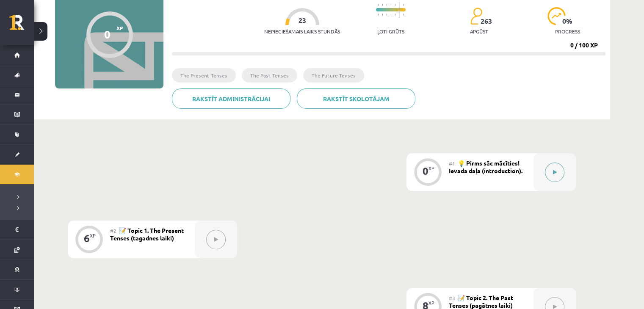 Image resolution: width=644 pixels, height=309 pixels. Describe the element at coordinates (391, 31) in the screenshot. I see `p: Ļoti grūts` at that location.